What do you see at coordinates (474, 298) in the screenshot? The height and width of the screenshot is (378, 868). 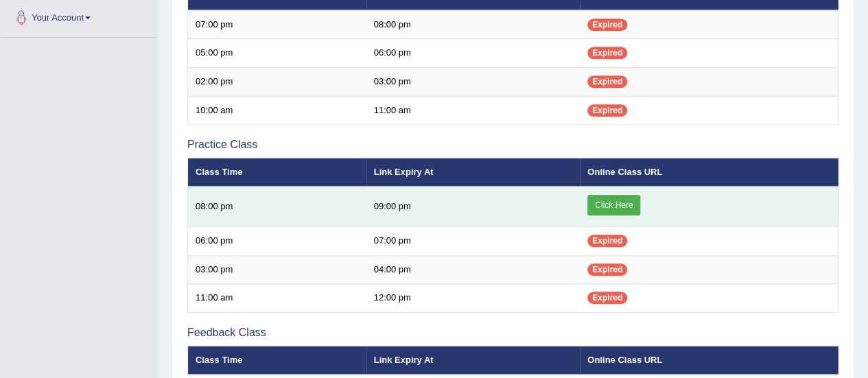 I see `td: 12:00 pm` at bounding box center [474, 298].